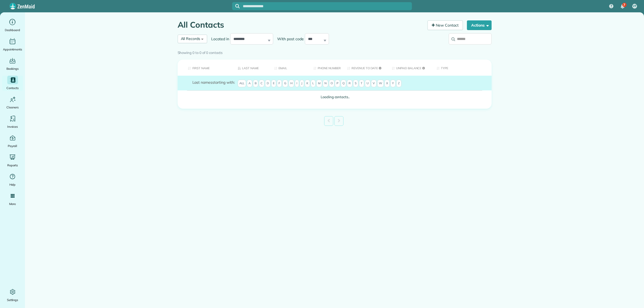  Describe the element at coordinates (337, 84) in the screenshot. I see `span: P` at that location.